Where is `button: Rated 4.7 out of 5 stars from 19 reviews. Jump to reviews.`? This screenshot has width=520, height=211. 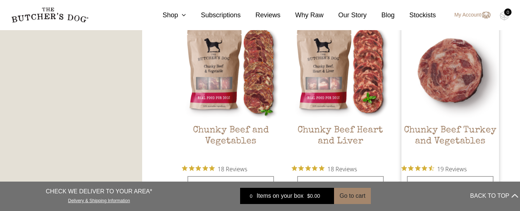
button: Rated 4.7 out of 5 stars from 19 reviews. Jump to reviews. is located at coordinates (434, 169).